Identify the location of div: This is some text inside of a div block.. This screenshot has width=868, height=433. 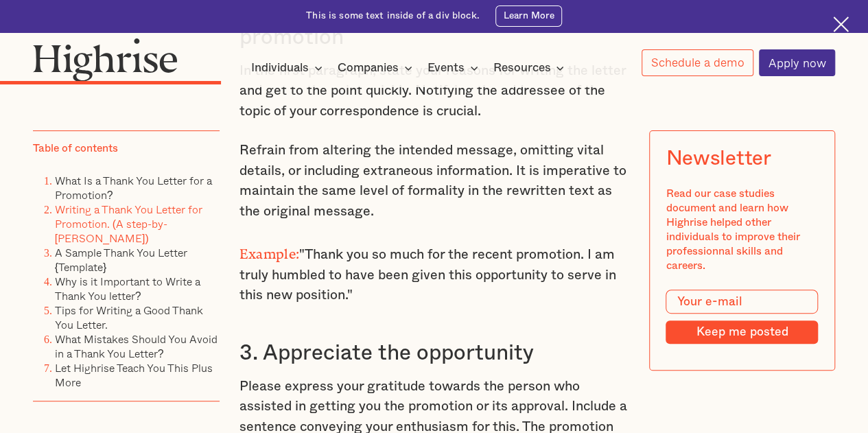
(392, 16).